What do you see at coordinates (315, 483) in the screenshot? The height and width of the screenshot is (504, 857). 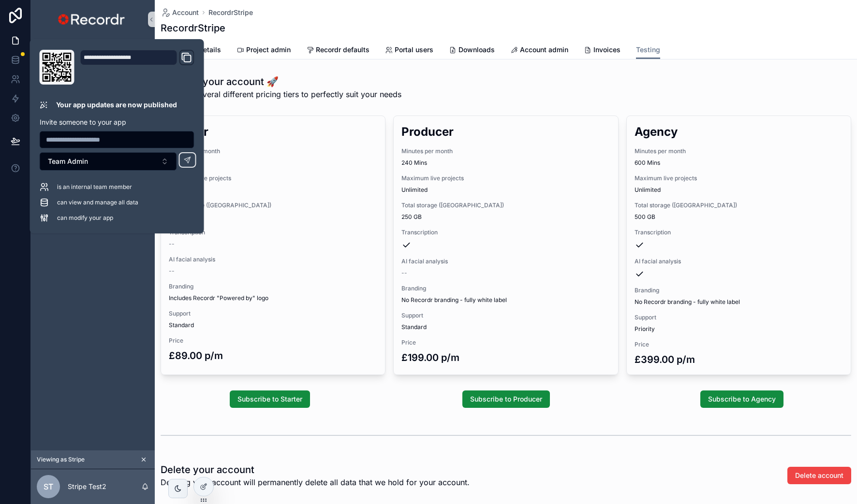 I see `span: Deleting your account will permanently delete all data that we hold for your account.` at bounding box center [315, 483].